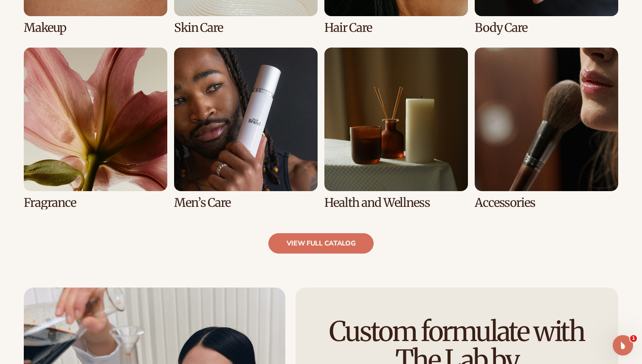 This screenshot has width=642, height=364. What do you see at coordinates (396, 128) in the screenshot?
I see `div: 7 / 8` at bounding box center [396, 128].